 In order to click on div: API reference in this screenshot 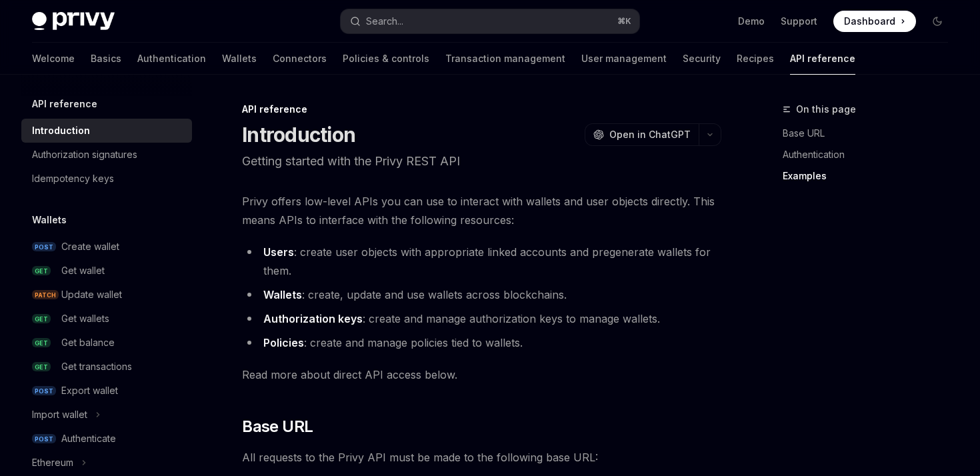, I will do `click(482, 110)`.